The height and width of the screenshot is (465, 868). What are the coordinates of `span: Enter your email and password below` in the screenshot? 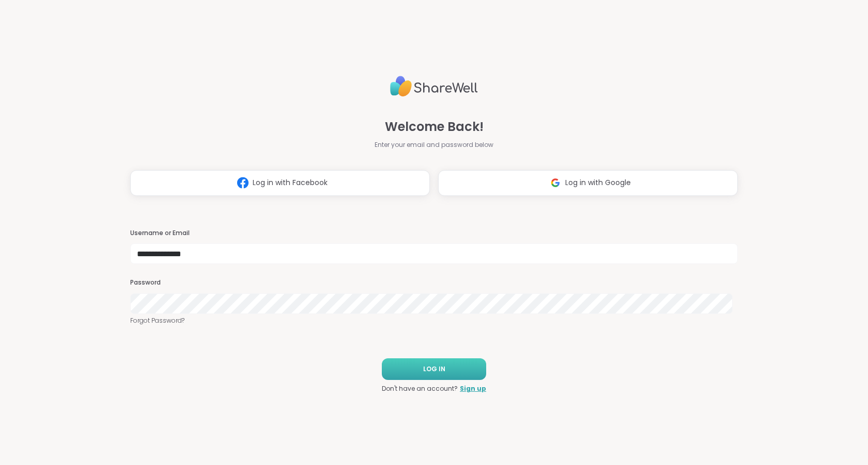 It's located at (434, 145).